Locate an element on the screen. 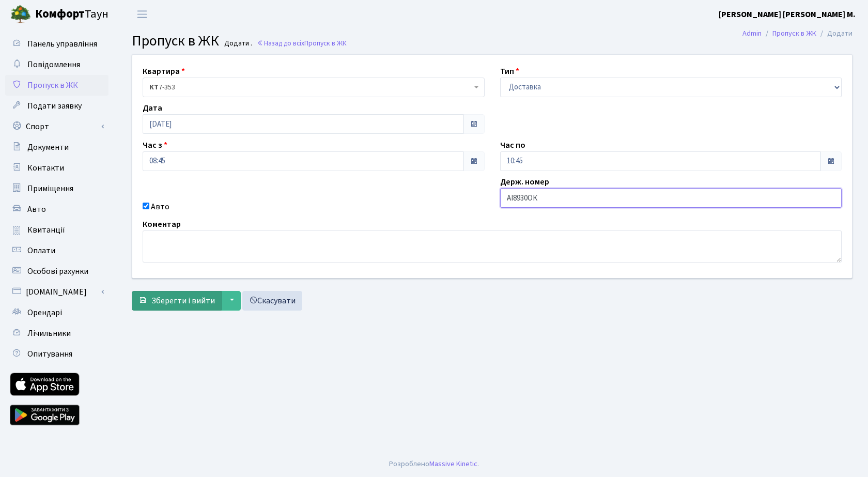 Image resolution: width=868 pixels, height=477 pixels. a: Назад до всіхПропуск в ЖК is located at coordinates (302, 43).